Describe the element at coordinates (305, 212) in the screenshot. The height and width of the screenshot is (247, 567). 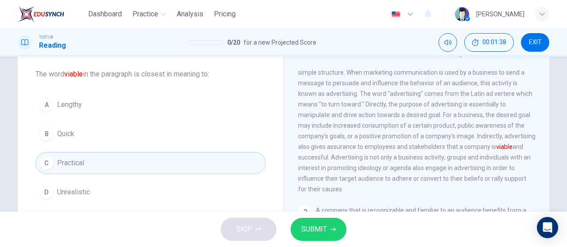
I see `div: 2` at that location.